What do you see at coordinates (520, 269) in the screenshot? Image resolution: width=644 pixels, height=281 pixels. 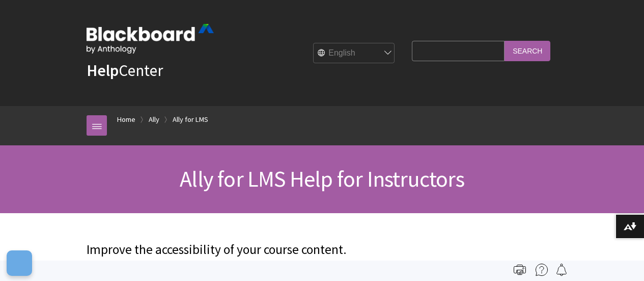 I see `img: Print` at bounding box center [520, 269].